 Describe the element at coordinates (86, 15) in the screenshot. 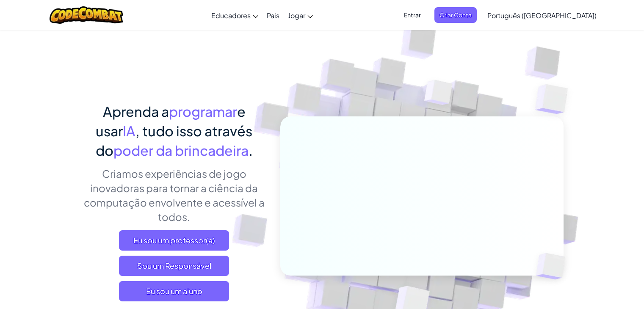

I see `a: Logotipo do CodeCombat` at that location.